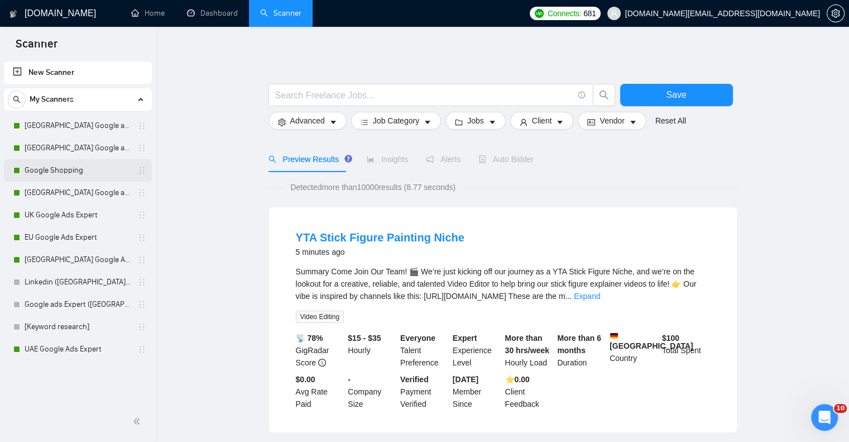 This screenshot has width=849, height=442. Describe the element at coordinates (78, 327) in the screenshot. I see `a: [Keyword research]` at that location.